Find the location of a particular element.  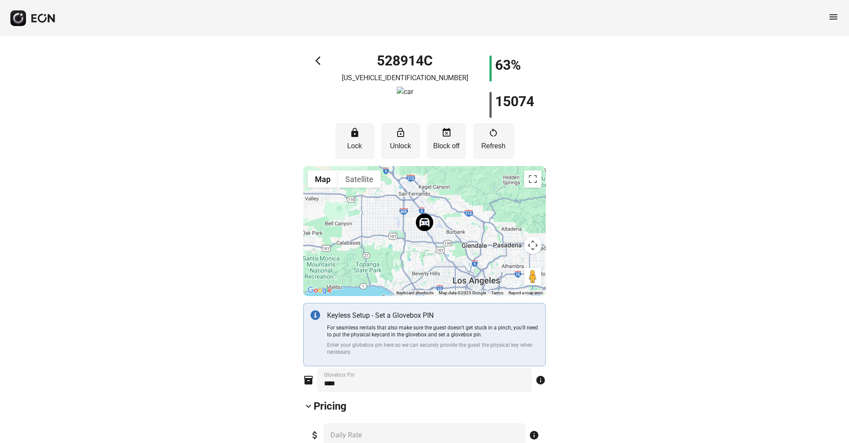

img: Google is located at coordinates (320, 290).